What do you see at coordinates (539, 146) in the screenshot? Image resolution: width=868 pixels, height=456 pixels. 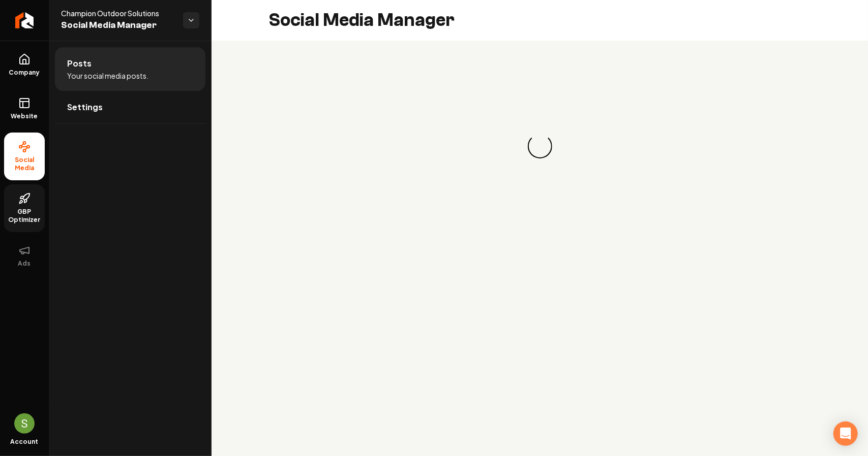 I see `div: Loading` at bounding box center [539, 146].